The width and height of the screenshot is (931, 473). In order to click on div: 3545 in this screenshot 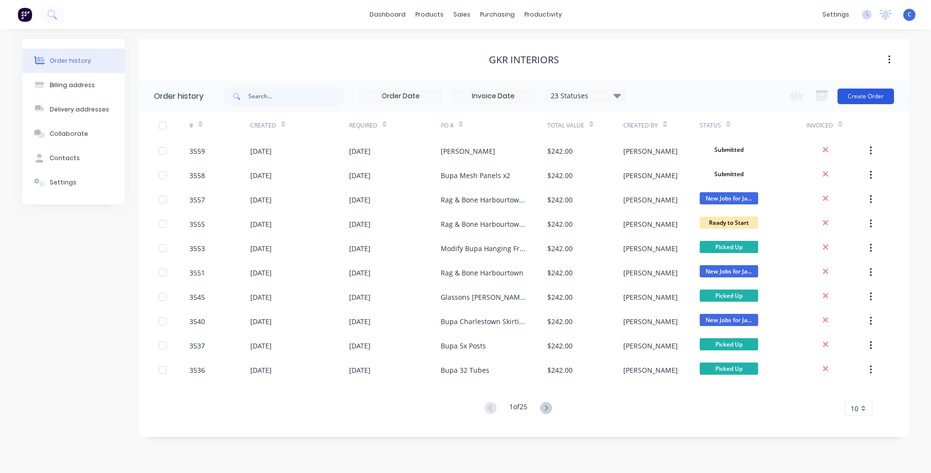, I will do `click(197, 297)`.